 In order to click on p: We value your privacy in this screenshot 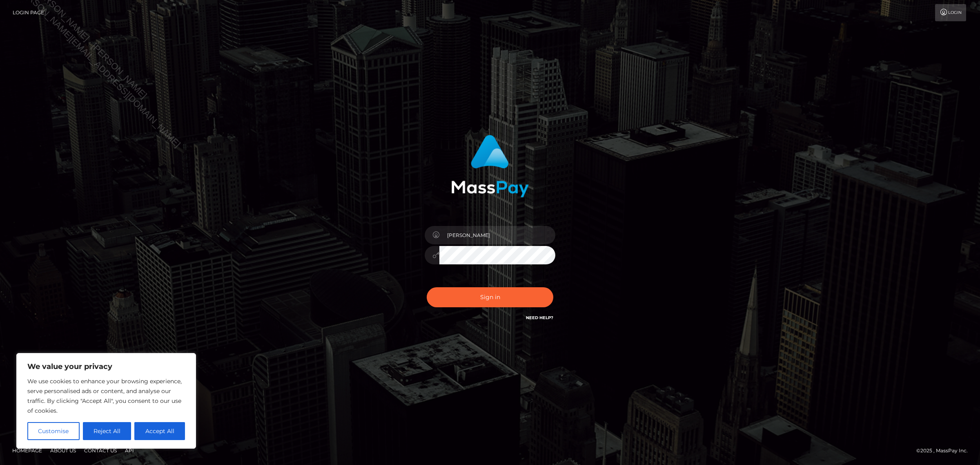, I will do `click(106, 366)`.